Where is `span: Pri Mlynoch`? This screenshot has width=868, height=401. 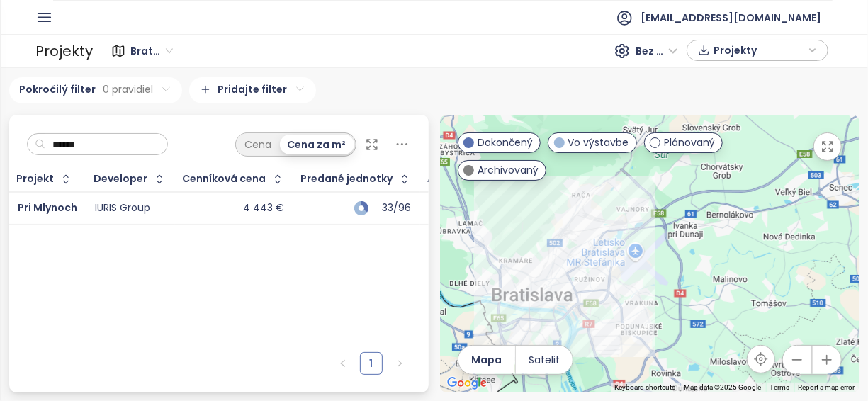
span: Pri Mlynoch is located at coordinates (48, 208).